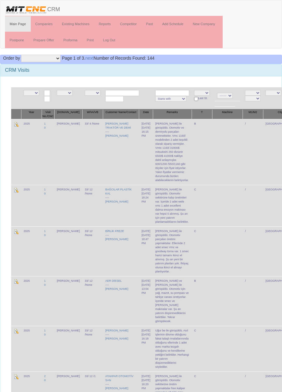 Image resolution: width=282 pixels, height=392 pixels. What do you see at coordinates (204, 24) in the screenshot?
I see `a: New Company` at bounding box center [204, 24].